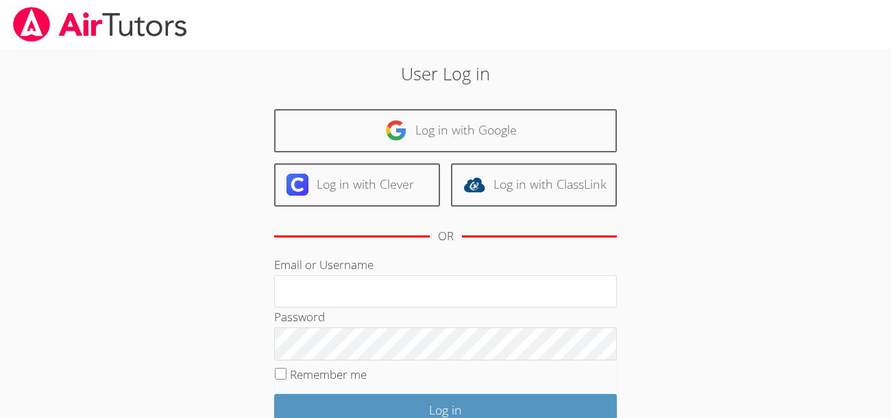 The image size is (891, 418). I want to click on img: classlink-logo-d6bb404cc1216ec64c9a2012d9dc4662098be43eaf13dc465df04b49fa7ab582.svg, so click(475, 184).